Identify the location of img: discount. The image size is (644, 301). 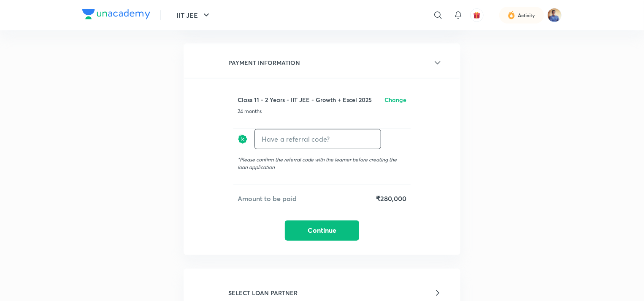
(243, 140).